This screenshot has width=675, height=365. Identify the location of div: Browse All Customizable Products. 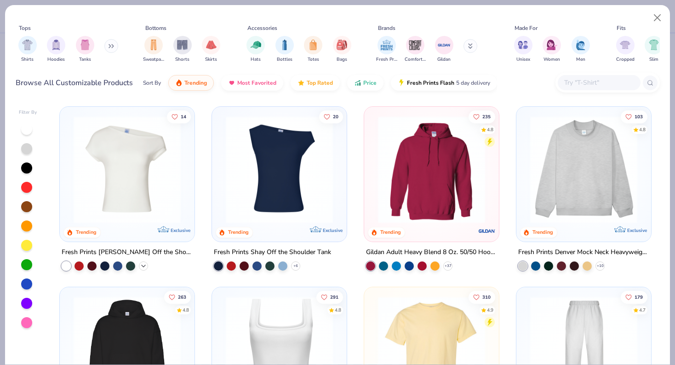
(74, 83).